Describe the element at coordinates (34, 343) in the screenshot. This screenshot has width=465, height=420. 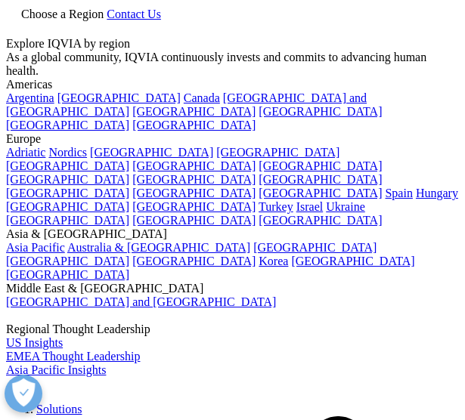
I see `a: US Insights` at that location.